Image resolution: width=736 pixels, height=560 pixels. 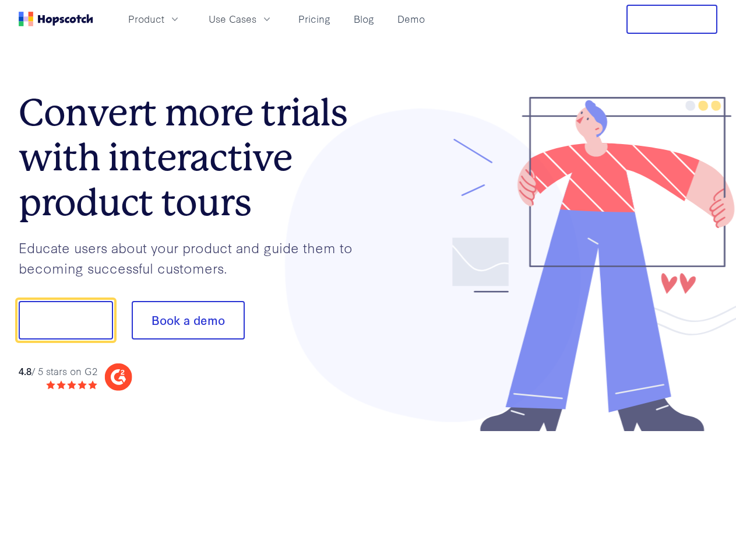 I want to click on a: Pricing, so click(x=314, y=19).